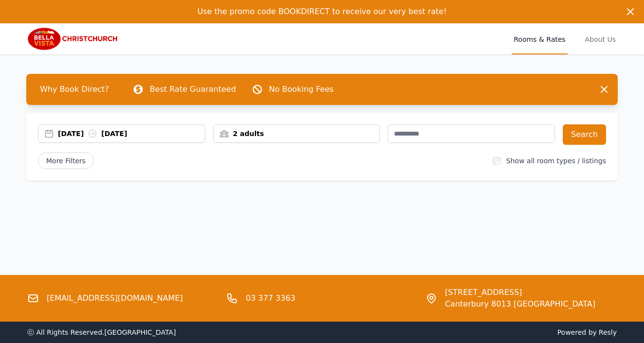  What do you see at coordinates (66, 161) in the screenshot?
I see `span: More Filters` at bounding box center [66, 161].